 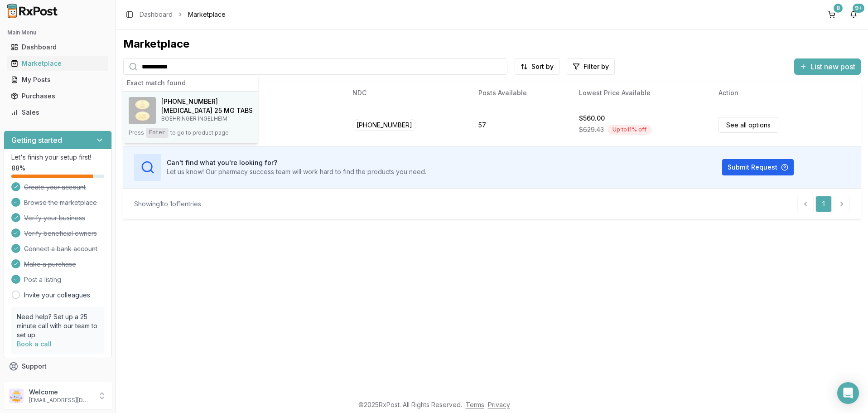 What do you see at coordinates (58, 112) in the screenshot?
I see `div: Sales` at bounding box center [58, 112].